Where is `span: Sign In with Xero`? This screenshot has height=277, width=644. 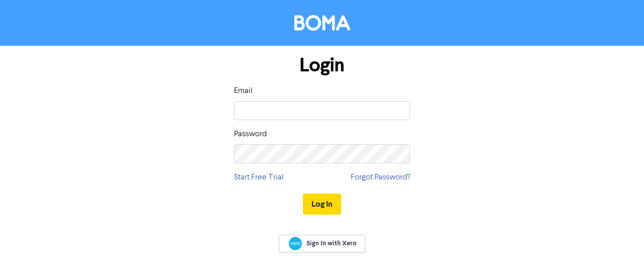
span: Sign In with Xero is located at coordinates (332, 243).